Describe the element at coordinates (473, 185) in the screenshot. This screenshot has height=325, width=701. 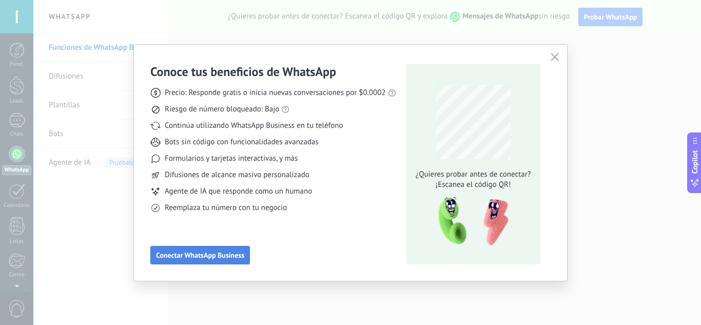
I see `span: ¡Escanea el código QR!` at that location.